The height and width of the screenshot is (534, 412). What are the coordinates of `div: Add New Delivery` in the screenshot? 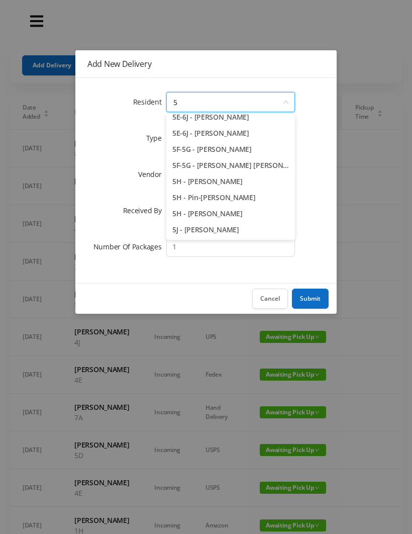 It's located at (206, 64).